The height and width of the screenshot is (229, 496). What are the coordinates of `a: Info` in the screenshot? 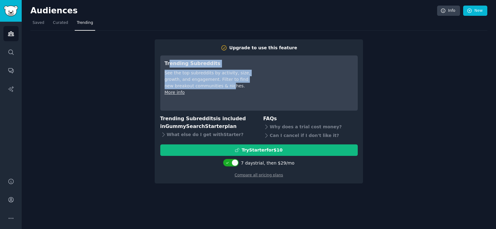 It's located at (449, 11).